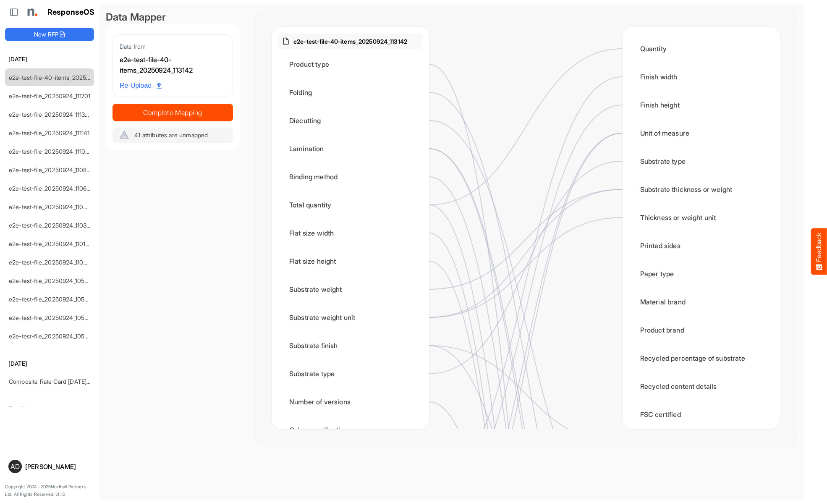  What do you see at coordinates (51, 243) in the screenshot?
I see `a: e2e-test-file_20250924_110146` at bounding box center [51, 243].